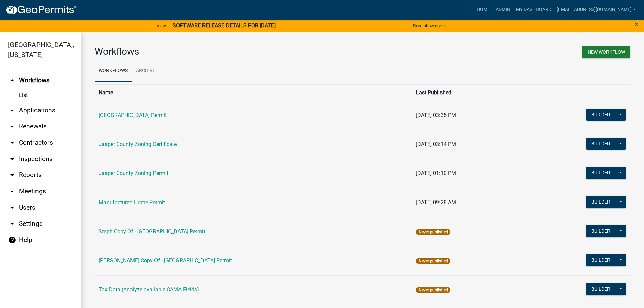 This screenshot has width=644, height=308. Describe the element at coordinates (503, 10) in the screenshot. I see `a: Admin` at that location.